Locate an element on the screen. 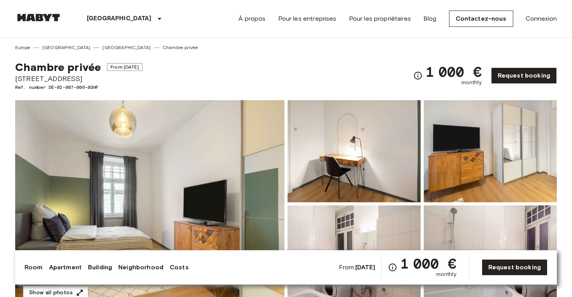 The height and width of the screenshot is (297, 572). span: Chambre privée is located at coordinates (58, 67).